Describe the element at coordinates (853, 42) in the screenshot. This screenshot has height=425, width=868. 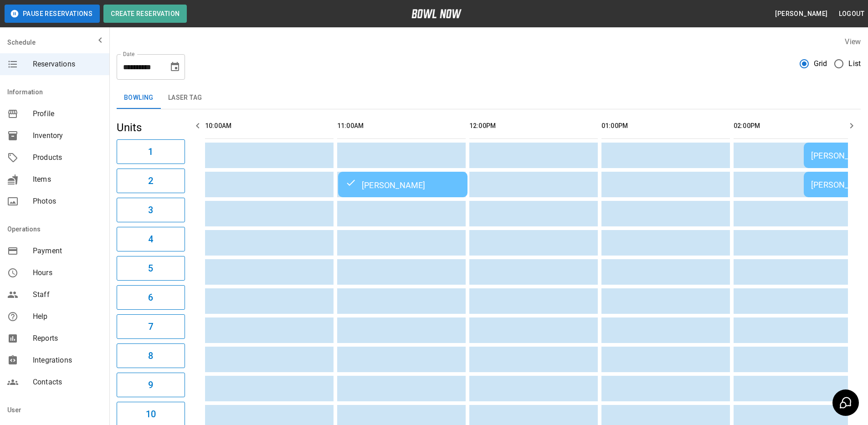
I see `label: View` at that location.